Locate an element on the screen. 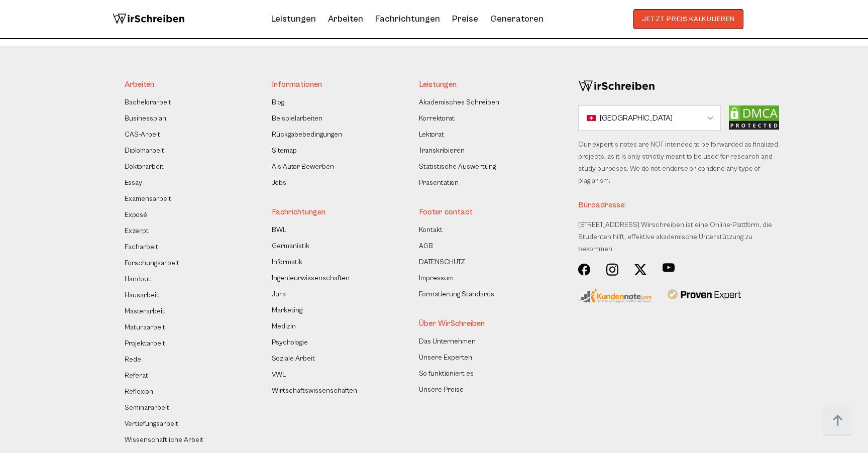 This screenshot has width=868, height=453. a: Psychologie is located at coordinates (290, 343).